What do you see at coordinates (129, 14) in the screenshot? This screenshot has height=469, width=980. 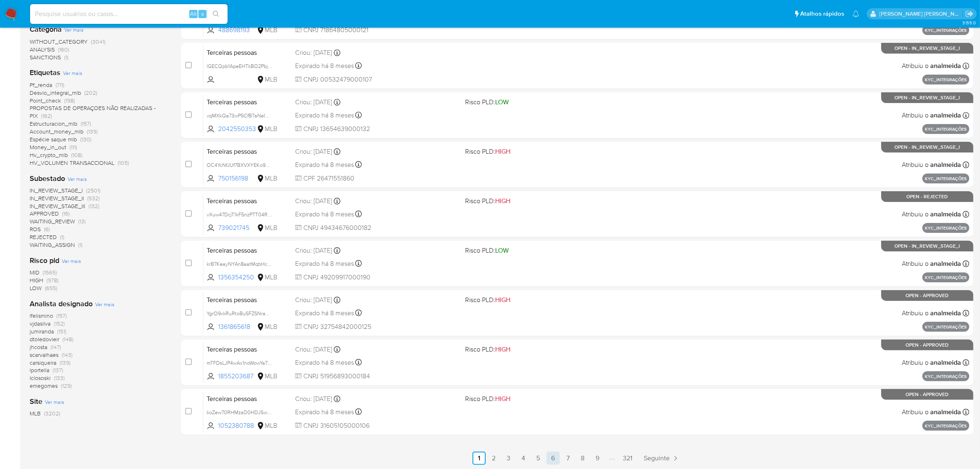 I see `input: Pesquise usuários ou casos...` at bounding box center [129, 14].